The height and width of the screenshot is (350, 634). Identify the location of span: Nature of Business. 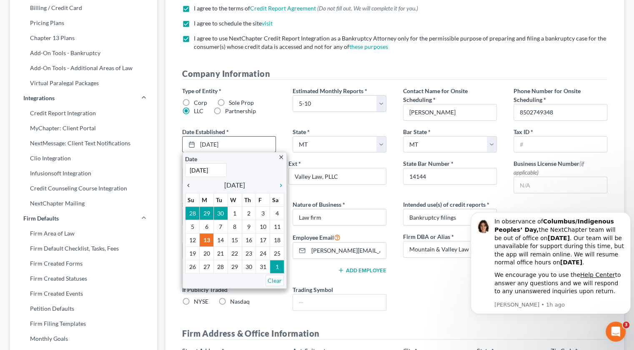
(317, 204).